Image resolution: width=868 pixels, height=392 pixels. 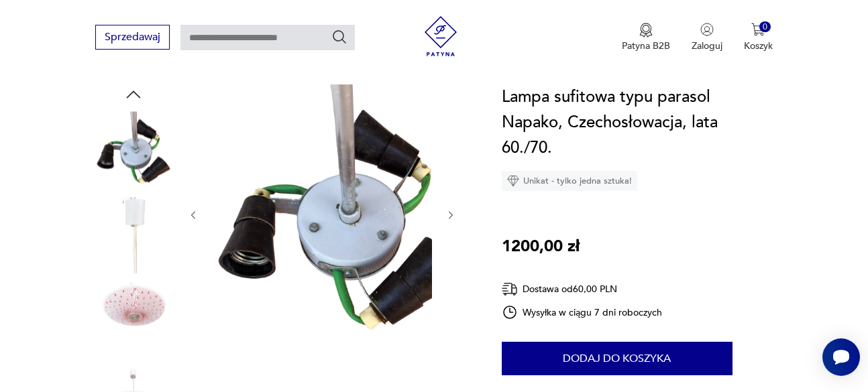 I want to click on button: Dodaj do koszyka, so click(x=617, y=359).